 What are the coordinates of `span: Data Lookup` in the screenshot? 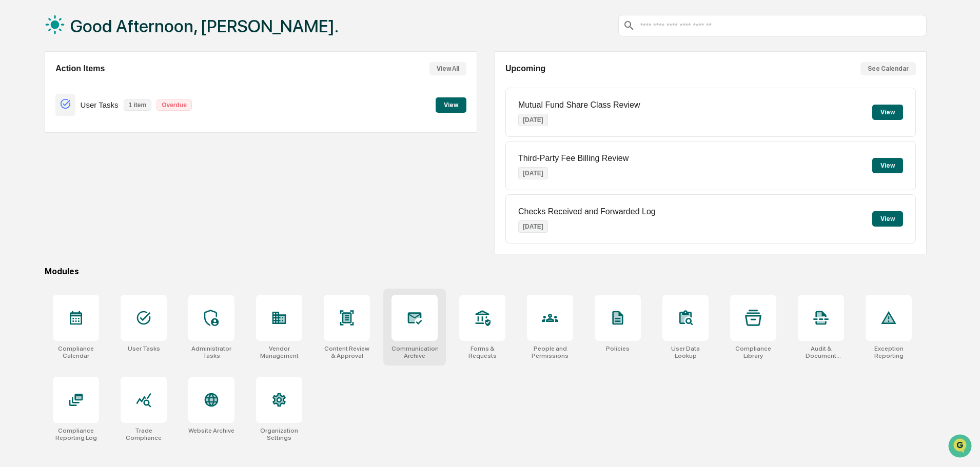 It's located at (42, 154).